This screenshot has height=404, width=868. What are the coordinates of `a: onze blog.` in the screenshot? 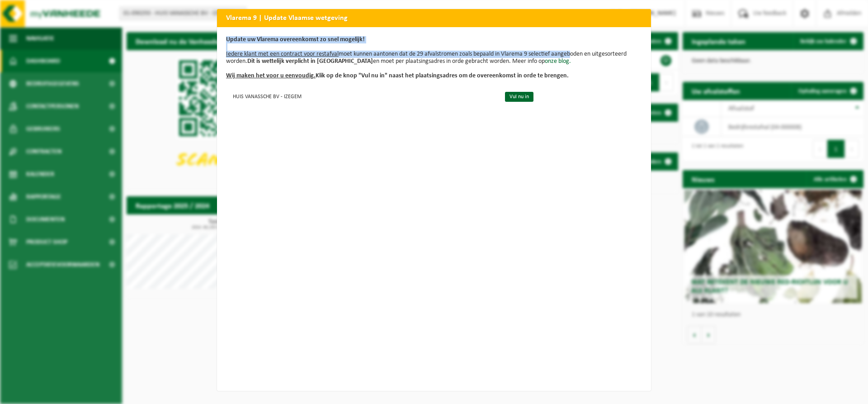 It's located at (558, 61).